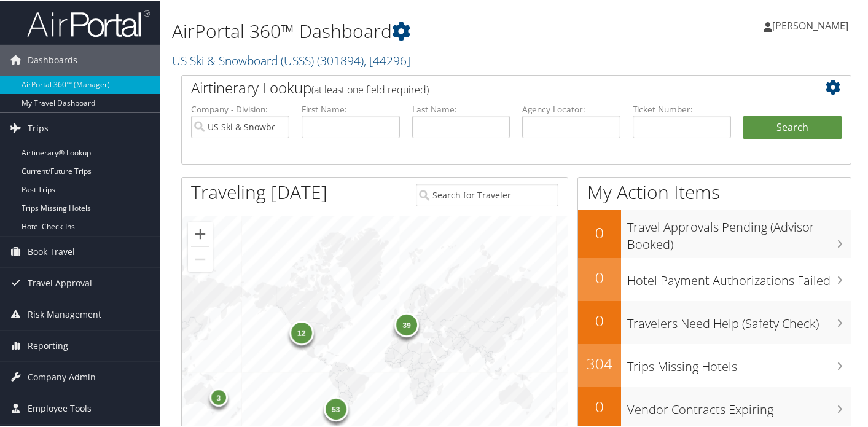 Image resolution: width=868 pixels, height=427 pixels. What do you see at coordinates (59, 407) in the screenshot?
I see `span: Employee Tools` at bounding box center [59, 407].